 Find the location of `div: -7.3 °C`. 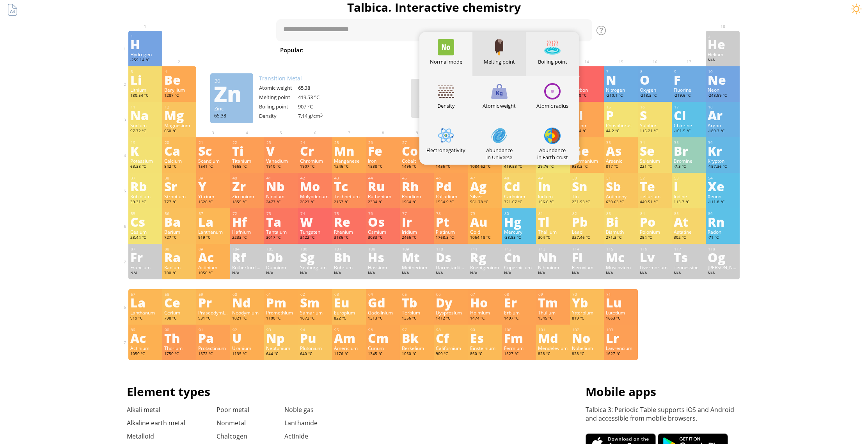

div: -7.3 °C is located at coordinates (688, 167).